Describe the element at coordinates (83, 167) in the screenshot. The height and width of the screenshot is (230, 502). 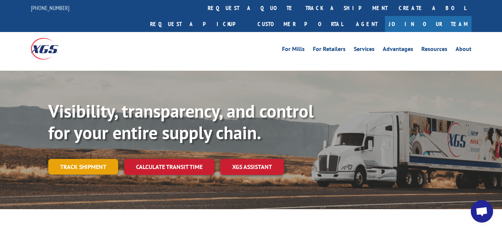
I see `a: Track shipment` at that location.